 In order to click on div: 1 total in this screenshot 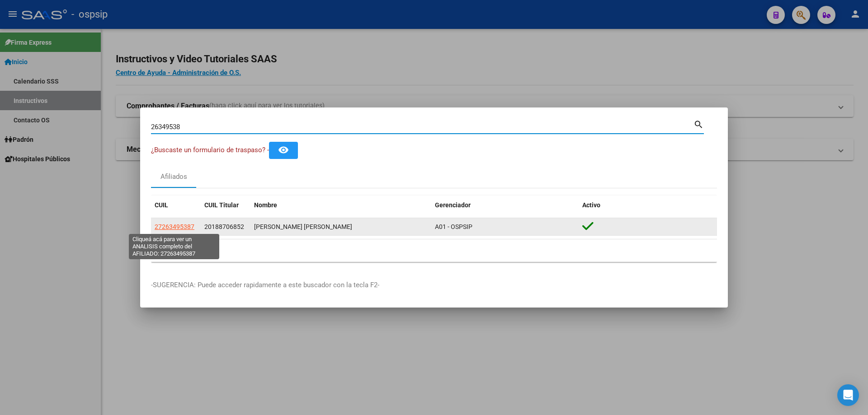, I will do `click(434, 251)`.